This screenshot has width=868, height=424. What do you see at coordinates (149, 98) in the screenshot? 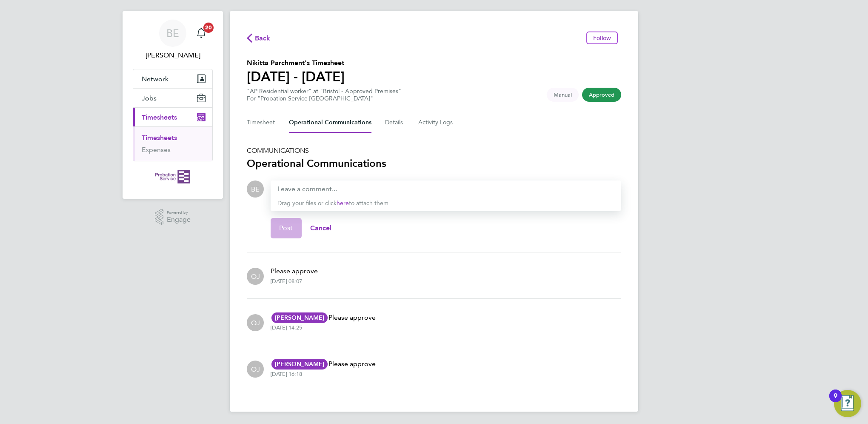
I see `span: Jobs` at bounding box center [149, 98].